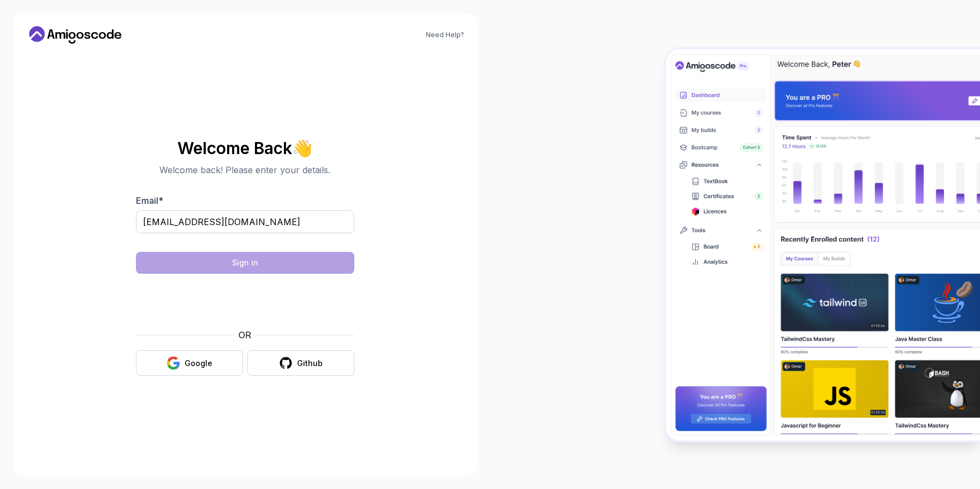 The height and width of the screenshot is (489, 980). I want to click on button: Sign in, so click(245, 263).